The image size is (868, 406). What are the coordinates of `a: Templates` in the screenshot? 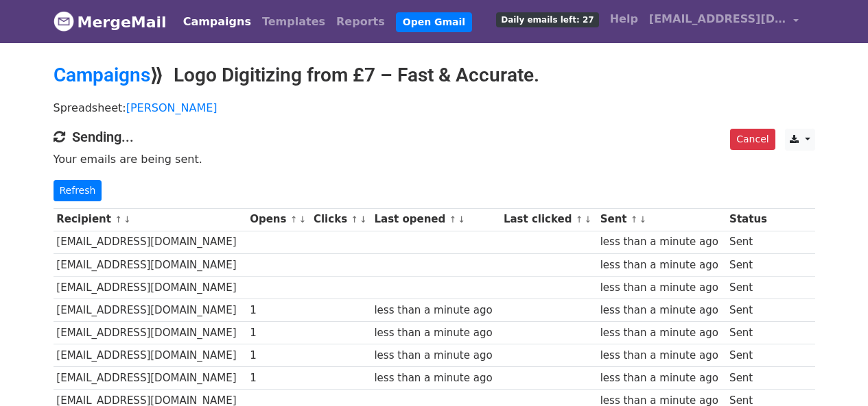 It's located at (294, 22).